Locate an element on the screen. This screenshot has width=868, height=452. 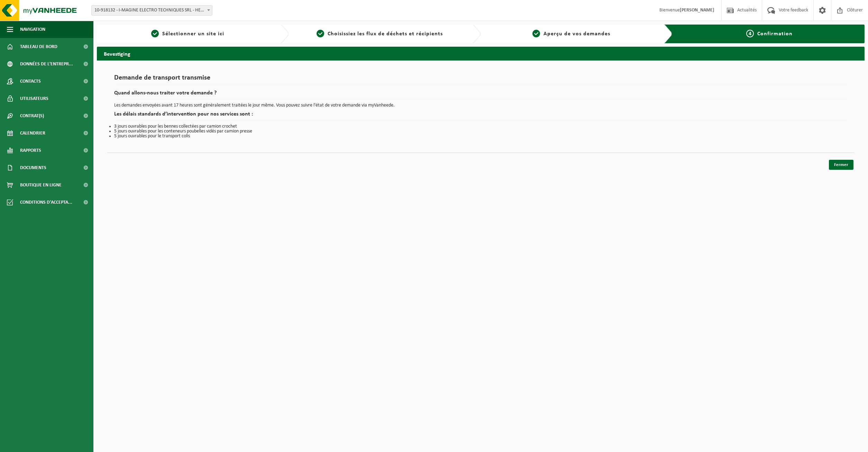
span: 10-918132 - I-MAGINE ELECTRO TECHNIQUES SRL - HERCHIES is located at coordinates (152, 10).